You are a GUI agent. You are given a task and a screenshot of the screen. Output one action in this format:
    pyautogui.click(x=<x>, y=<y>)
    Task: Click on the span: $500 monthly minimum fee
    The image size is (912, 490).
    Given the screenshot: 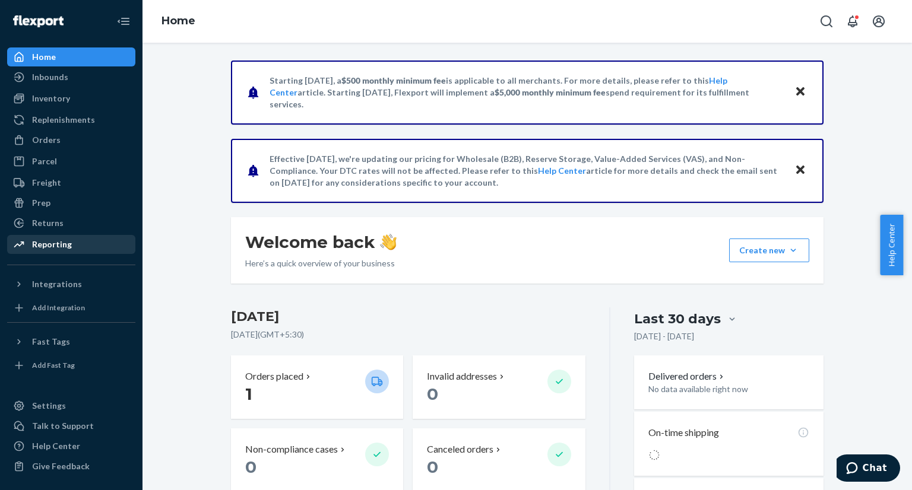 What is the action you would take?
    pyautogui.click(x=393, y=80)
    